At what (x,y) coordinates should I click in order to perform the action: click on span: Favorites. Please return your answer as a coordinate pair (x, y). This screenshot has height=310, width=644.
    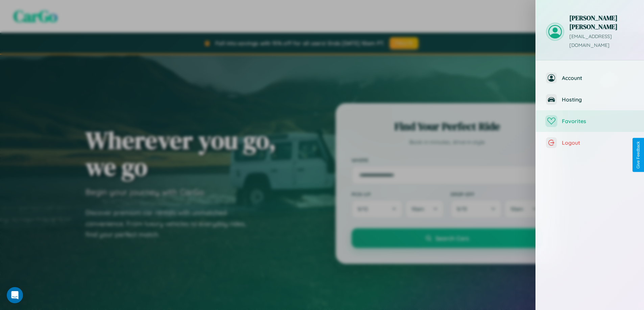
    Looking at the image, I should click on (597, 121).